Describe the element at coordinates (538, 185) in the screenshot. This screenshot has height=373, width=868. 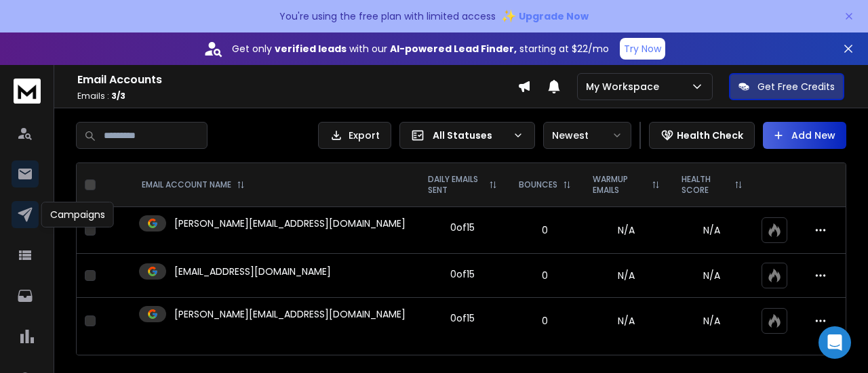
I see `p: BOUNCES` at that location.